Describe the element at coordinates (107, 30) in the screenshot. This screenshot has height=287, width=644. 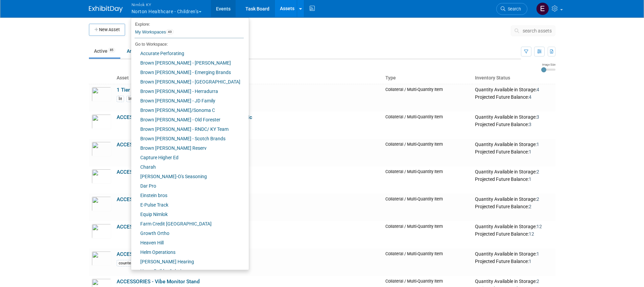
I see `button: New Asset` at that location.